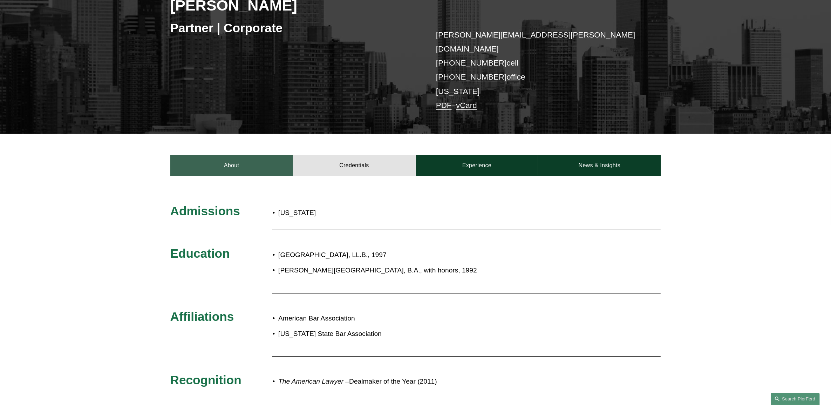  I want to click on p: Dealmaker of the Year (2011), so click(439, 381).